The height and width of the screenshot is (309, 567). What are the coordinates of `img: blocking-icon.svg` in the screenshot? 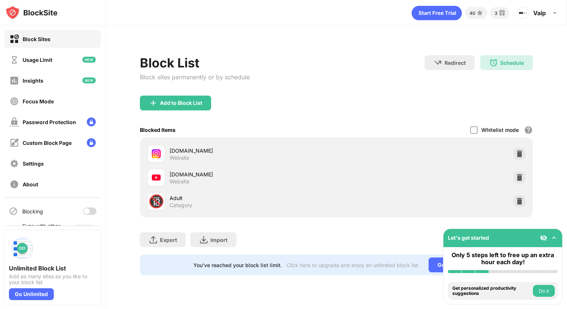 It's located at (13, 211).